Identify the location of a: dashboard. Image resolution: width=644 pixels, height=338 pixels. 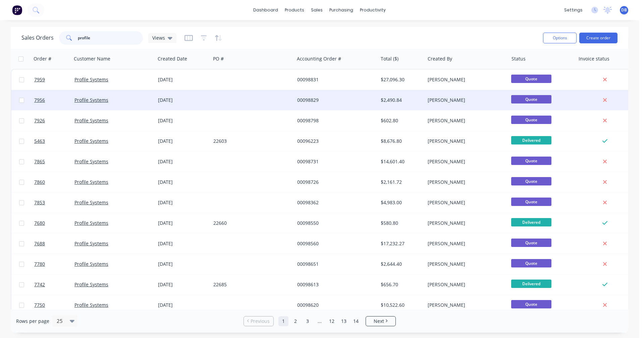
(266, 10).